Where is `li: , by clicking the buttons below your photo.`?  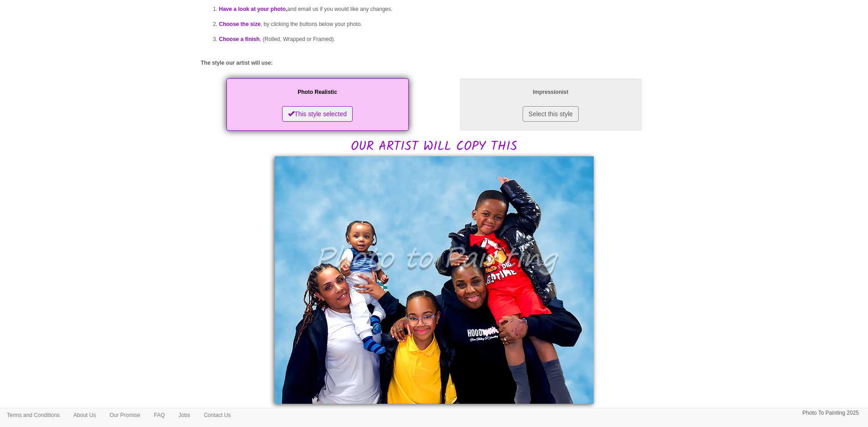
li: , by clicking the buttons below your photo. is located at coordinates (444, 24).